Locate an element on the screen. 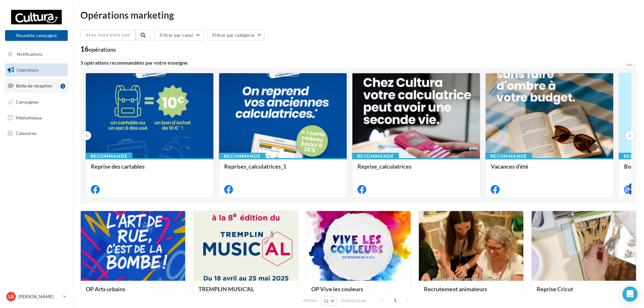 The height and width of the screenshot is (308, 644). span: Afficher is located at coordinates (310, 300).